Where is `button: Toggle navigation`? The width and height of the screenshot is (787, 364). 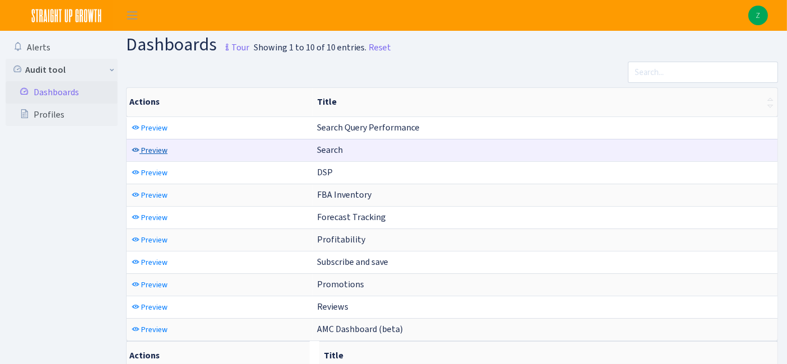 button: Toggle navigation is located at coordinates (132, 15).